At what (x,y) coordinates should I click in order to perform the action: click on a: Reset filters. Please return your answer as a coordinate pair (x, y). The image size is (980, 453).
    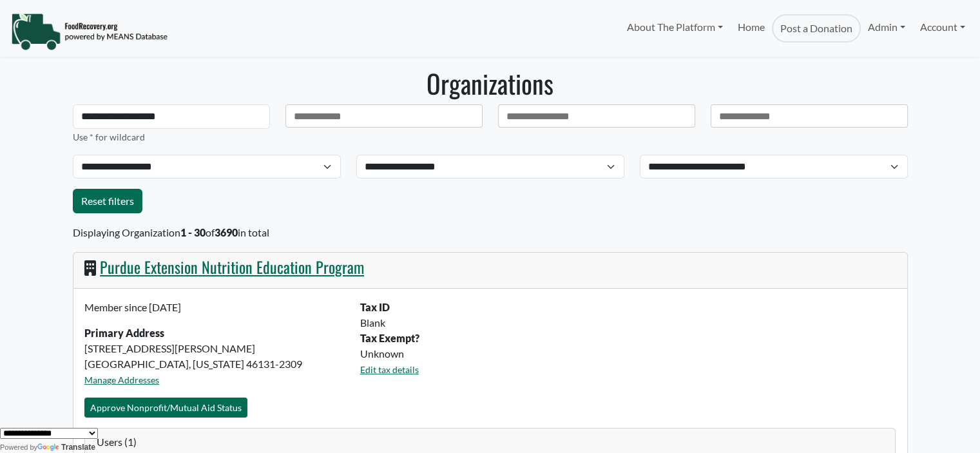
    Looking at the image, I should click on (108, 201).